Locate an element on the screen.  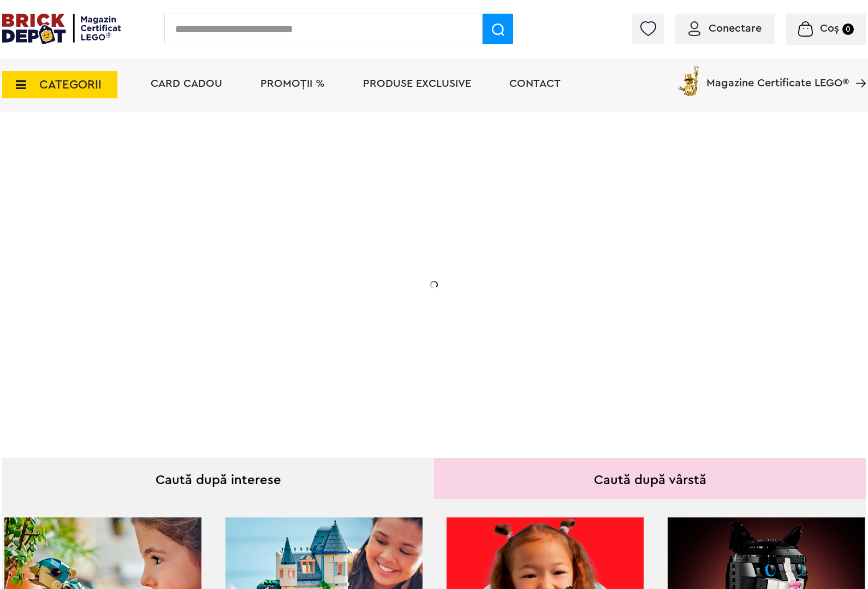
a: Contact is located at coordinates (536, 84).